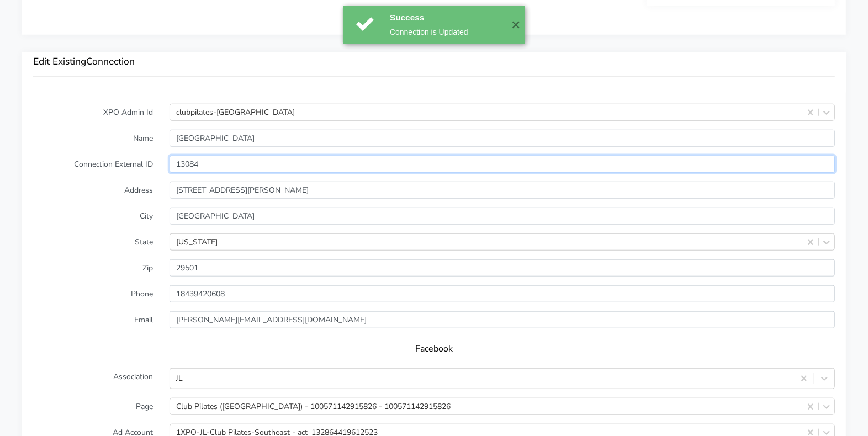 This screenshot has width=868, height=436. I want to click on input: Enter the City .., so click(502, 215).